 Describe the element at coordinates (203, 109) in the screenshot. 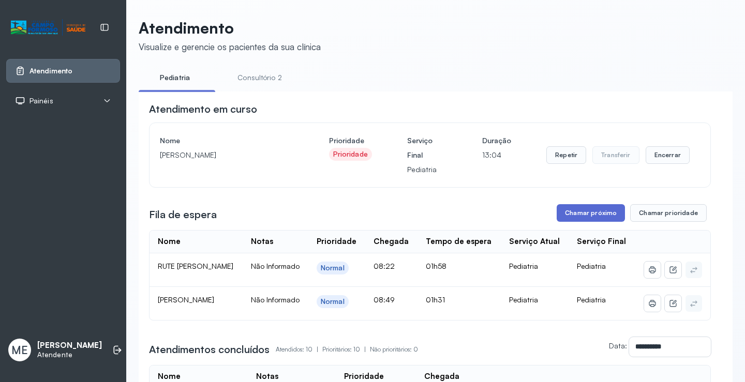

I see `h3: Atendimento em curso` at that location.